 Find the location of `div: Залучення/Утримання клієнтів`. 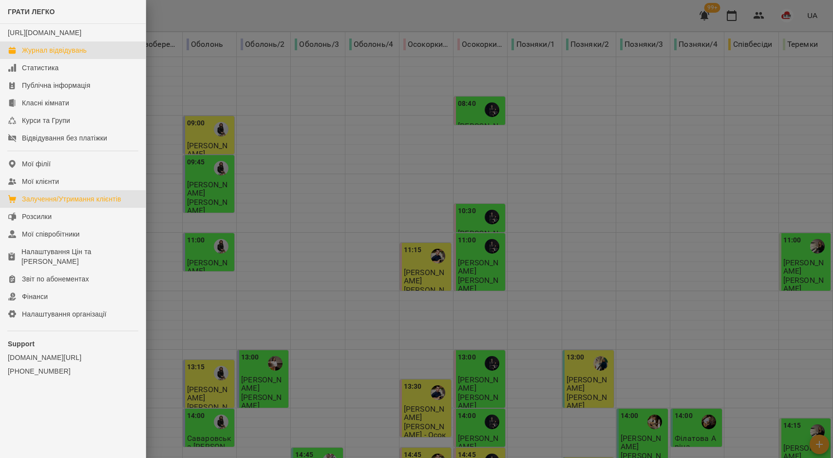

div: Залучення/Утримання клієнтів is located at coordinates (72, 199).